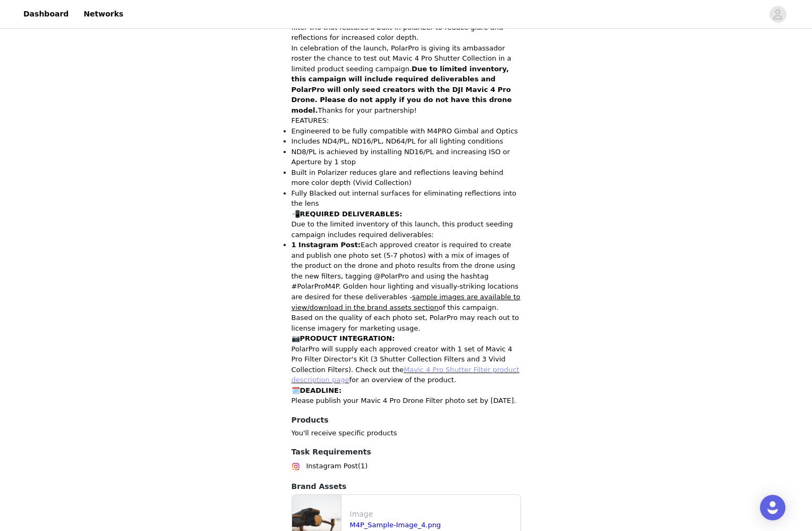 This screenshot has height=531, width=812. Describe the element at coordinates (406, 177) in the screenshot. I see `li: Built in Polarizer reduces glare and reflections leaving behind more color depth (Vivid Collection)` at that location.